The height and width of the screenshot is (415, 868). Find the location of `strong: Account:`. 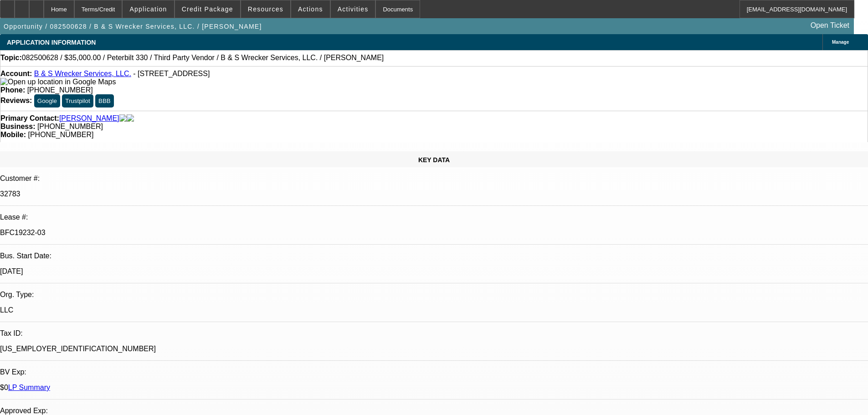

strong: Account: is located at coordinates (16, 73).